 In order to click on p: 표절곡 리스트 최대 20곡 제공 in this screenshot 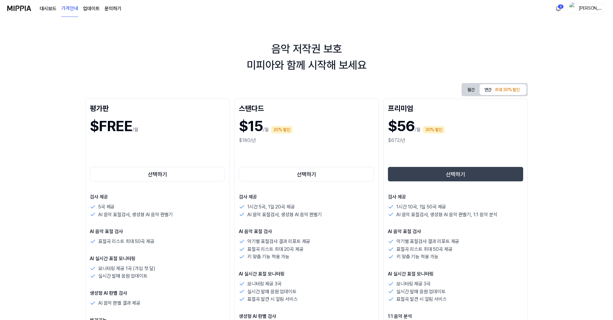, I will do `click(275, 249)`.